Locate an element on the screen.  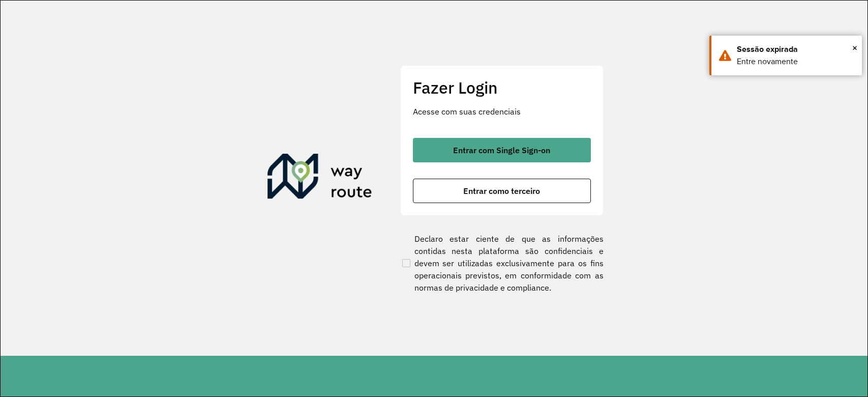
img: Roteirizador AmbevTech is located at coordinates (320, 178).